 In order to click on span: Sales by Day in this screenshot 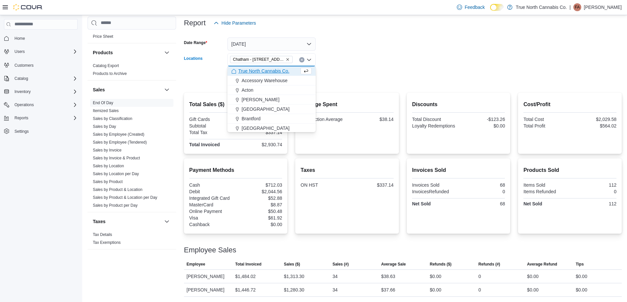, I will do `click(104, 127)`.